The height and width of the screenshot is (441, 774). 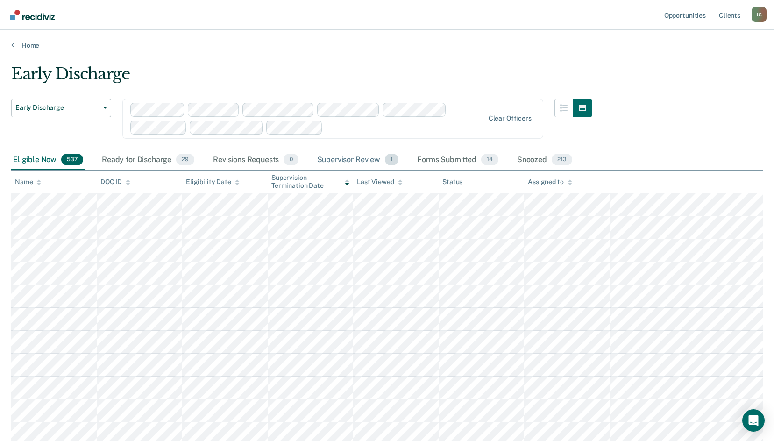 I want to click on div: Revisions Requests0, so click(x=255, y=160).